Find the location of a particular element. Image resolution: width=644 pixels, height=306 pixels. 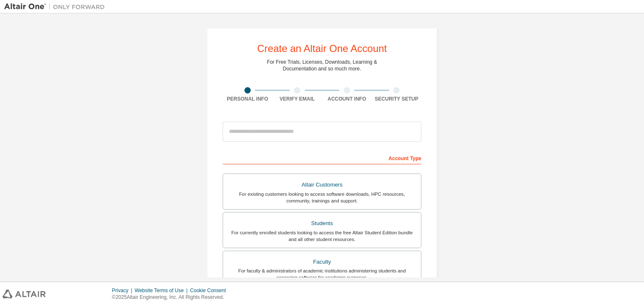

div: For existing customers looking to access software downloads, HPC resources, community, trainings ... is located at coordinates (322, 198).